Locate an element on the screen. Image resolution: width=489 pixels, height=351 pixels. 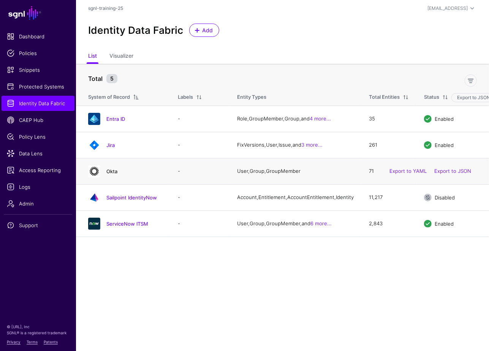
a: Protected Systems is located at coordinates (38, 87).